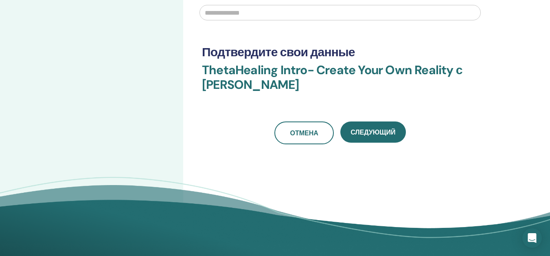  Describe the element at coordinates (304, 133) in the screenshot. I see `a: Отмена` at that location.